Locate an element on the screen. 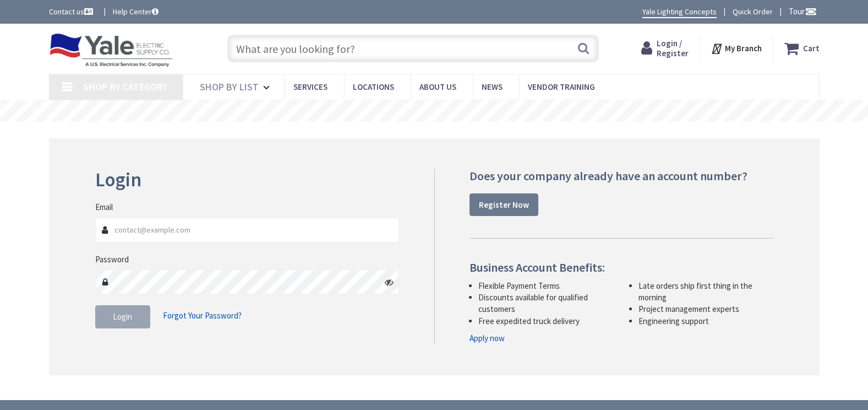  a: Apply now is located at coordinates (487, 338).